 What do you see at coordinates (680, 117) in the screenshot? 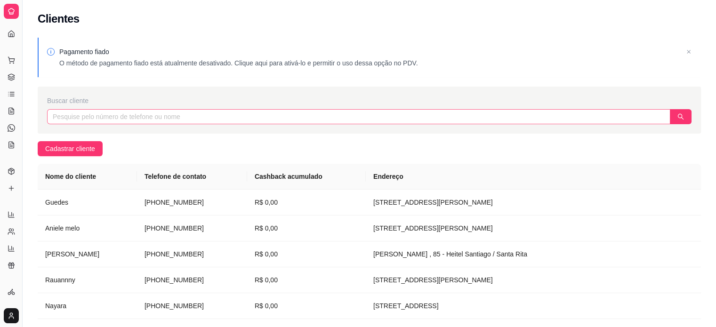
I see `span: search` at bounding box center [680, 117].